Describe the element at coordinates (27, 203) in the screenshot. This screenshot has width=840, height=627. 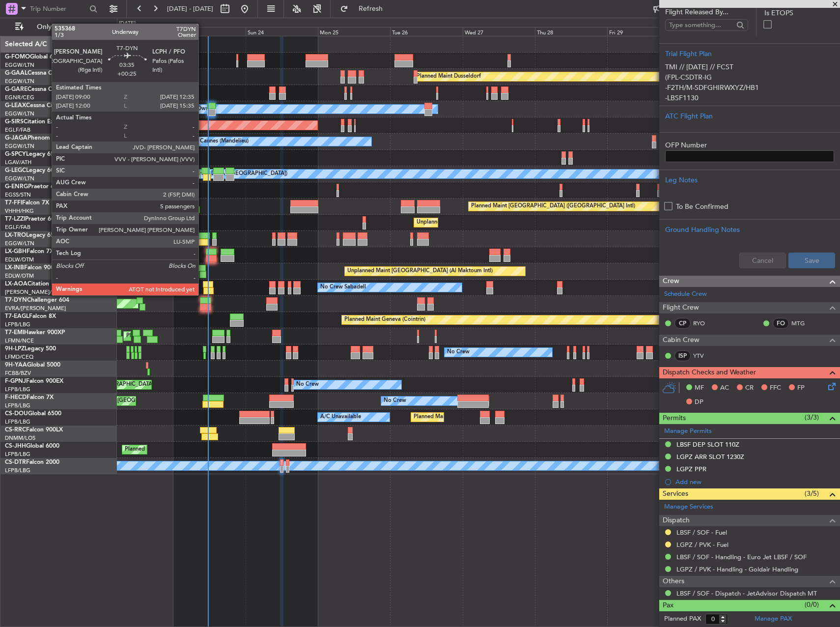
I see `a: T7-FFIFalcon 7X` at that location.